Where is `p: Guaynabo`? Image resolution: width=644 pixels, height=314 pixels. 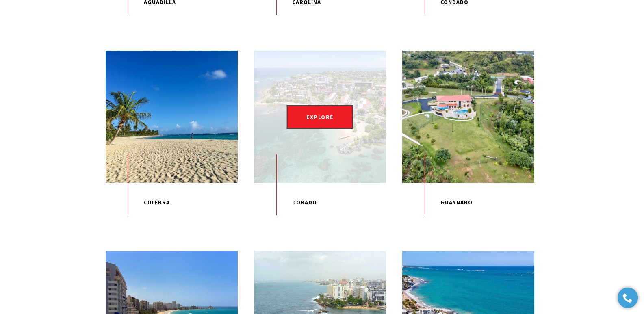 p: Guaynabo is located at coordinates (468, 202).